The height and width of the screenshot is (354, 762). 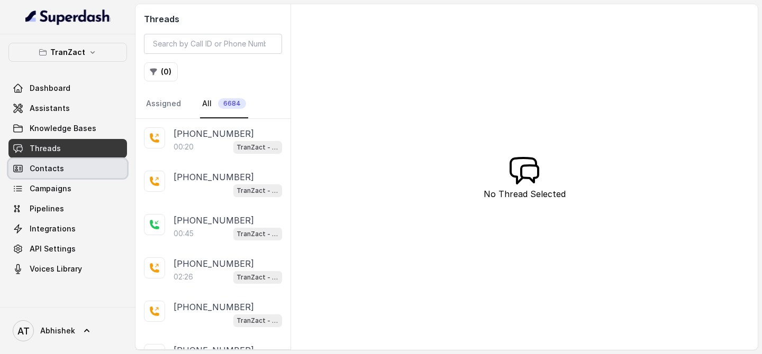 I want to click on a: Campaigns, so click(x=68, y=189).